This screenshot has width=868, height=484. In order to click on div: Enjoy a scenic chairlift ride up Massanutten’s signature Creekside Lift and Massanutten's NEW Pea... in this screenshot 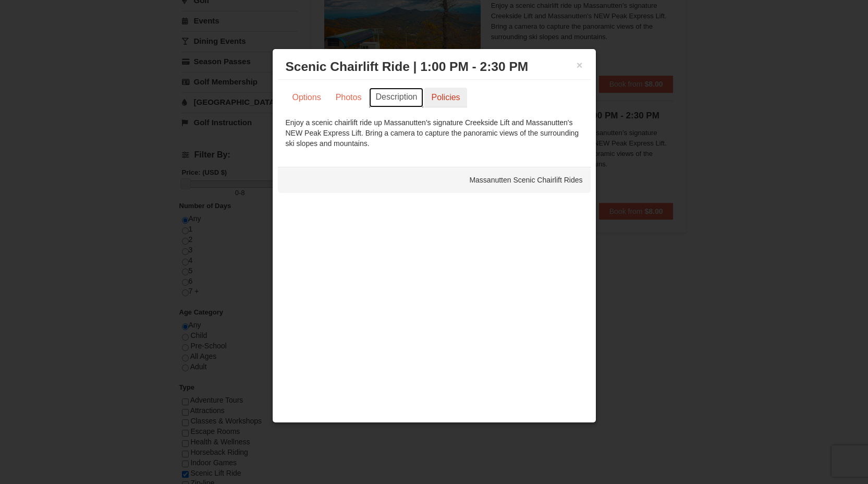, I will do `click(435, 133)`.